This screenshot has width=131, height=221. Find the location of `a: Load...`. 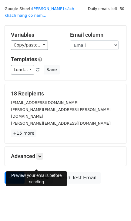

a: Load... is located at coordinates (22, 70).